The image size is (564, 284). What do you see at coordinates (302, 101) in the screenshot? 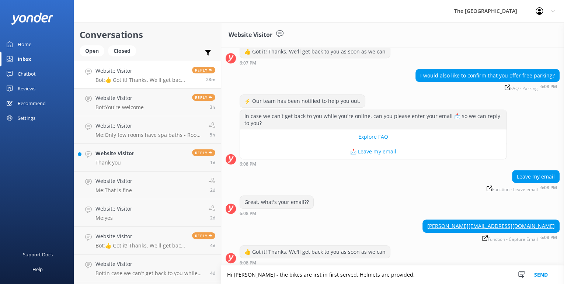
I see `div: ⚡ Our team has been notified to help you out.` at bounding box center [302, 101].